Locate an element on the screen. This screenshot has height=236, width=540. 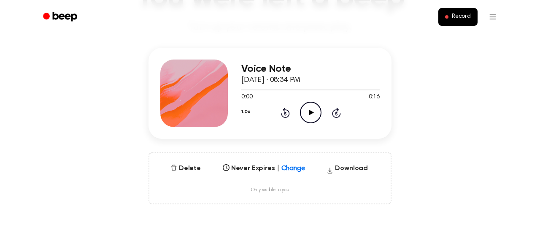
span: Record is located at coordinates (461, 17).